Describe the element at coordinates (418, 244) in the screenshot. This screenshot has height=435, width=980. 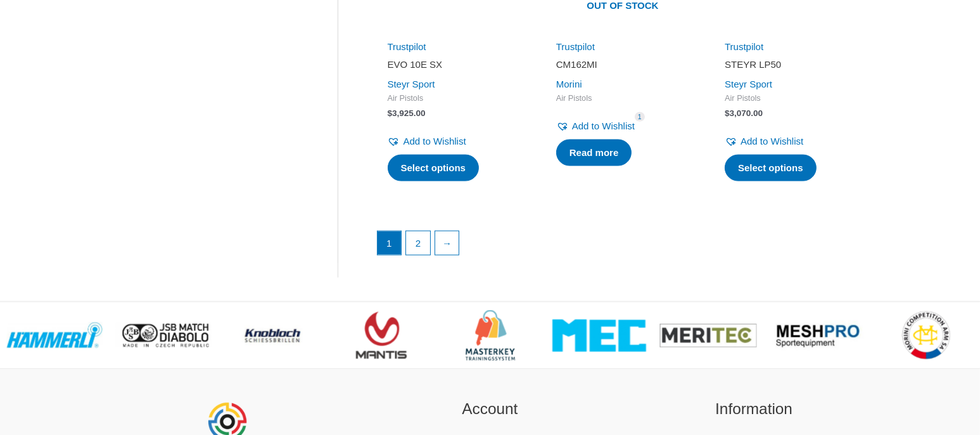
I see `a: Page 2` at that location.